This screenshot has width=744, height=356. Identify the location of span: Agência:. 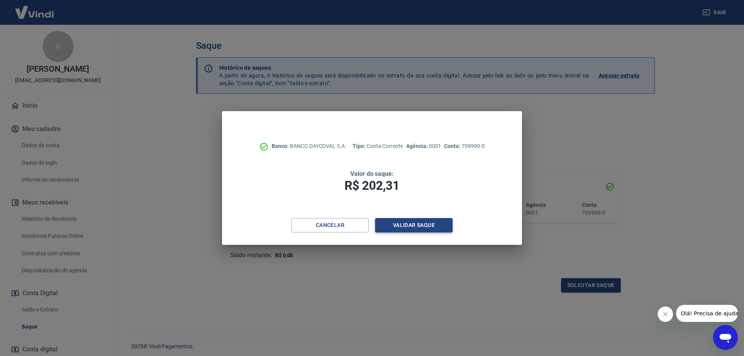
(417, 146).